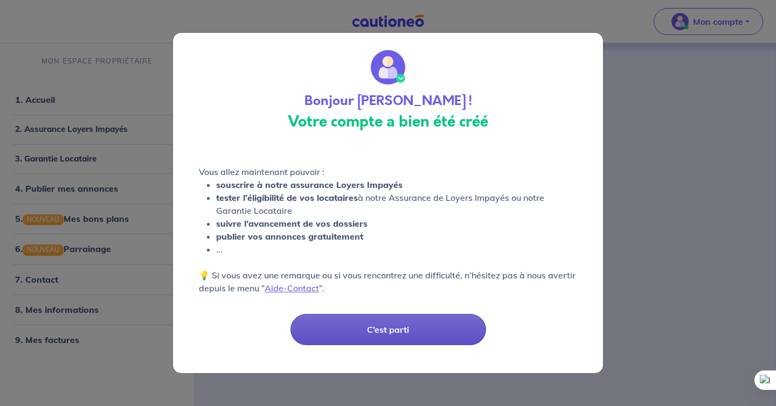 The image size is (776, 406). What do you see at coordinates (309, 185) in the screenshot?
I see `strong: souscrire à notre assurance Loyers Impayés` at bounding box center [309, 185].